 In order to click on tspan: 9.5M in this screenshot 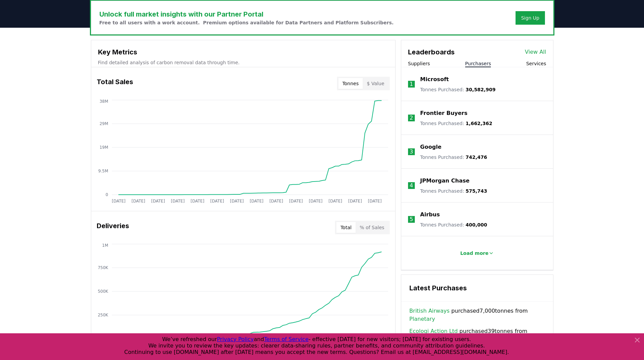, I will do `click(103, 171)`.